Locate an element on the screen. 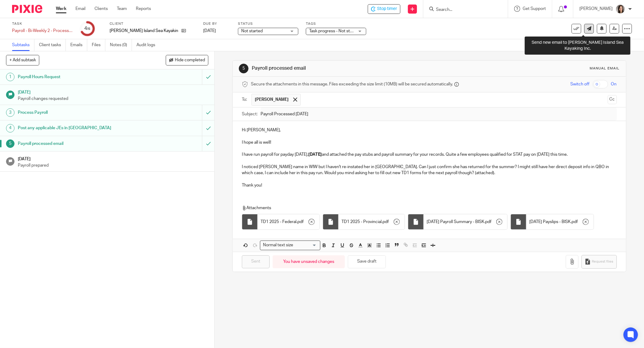  a: Team is located at coordinates (122, 9).